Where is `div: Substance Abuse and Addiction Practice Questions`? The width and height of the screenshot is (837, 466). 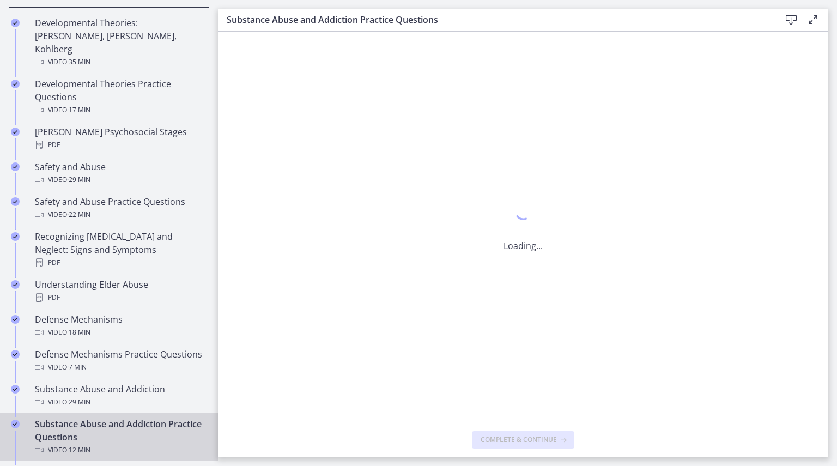
div: Substance Abuse and Addiction Practice Questions is located at coordinates (120, 437).